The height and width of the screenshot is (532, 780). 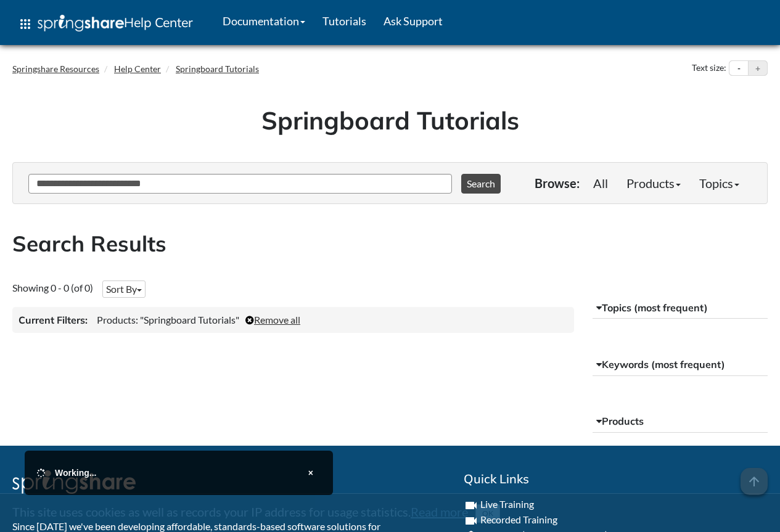 What do you see at coordinates (25, 24) in the screenshot?
I see `span: apps` at bounding box center [25, 24].